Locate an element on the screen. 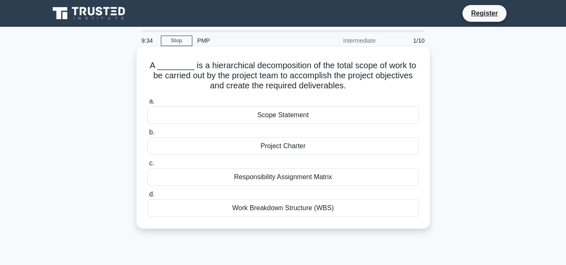 The height and width of the screenshot is (265, 566). div: 1/10 is located at coordinates (405, 41).